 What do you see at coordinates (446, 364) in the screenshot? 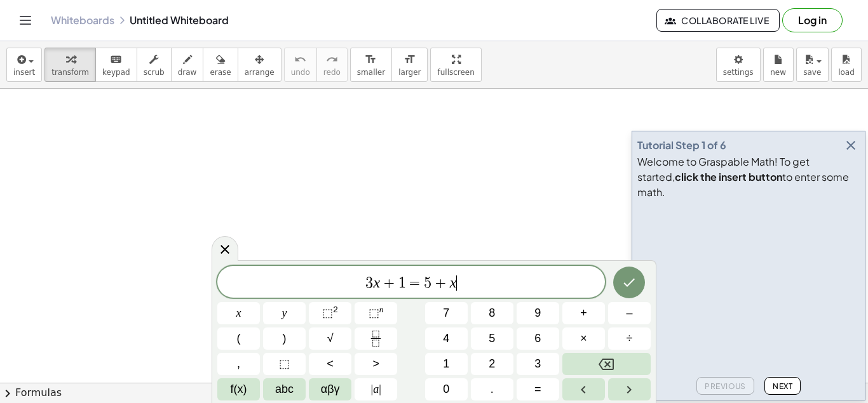
I see `button: 1` at bounding box center [446, 364].